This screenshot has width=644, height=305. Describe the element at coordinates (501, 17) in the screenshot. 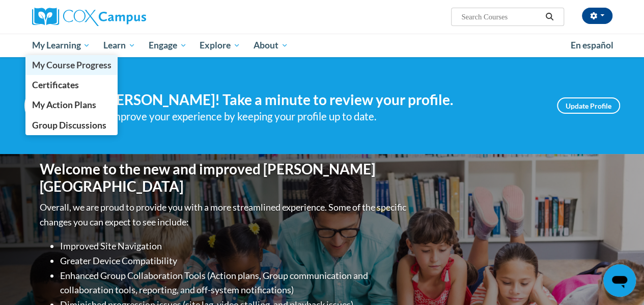

I see `input: Search Courses` at that location.